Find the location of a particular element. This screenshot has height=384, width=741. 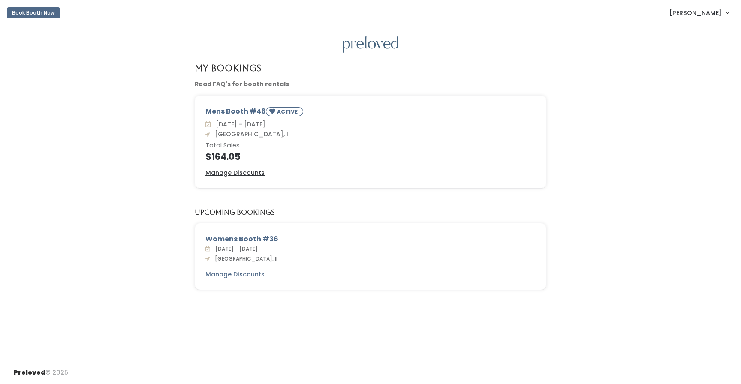

div: Womens Booth #36 is located at coordinates (371, 239).